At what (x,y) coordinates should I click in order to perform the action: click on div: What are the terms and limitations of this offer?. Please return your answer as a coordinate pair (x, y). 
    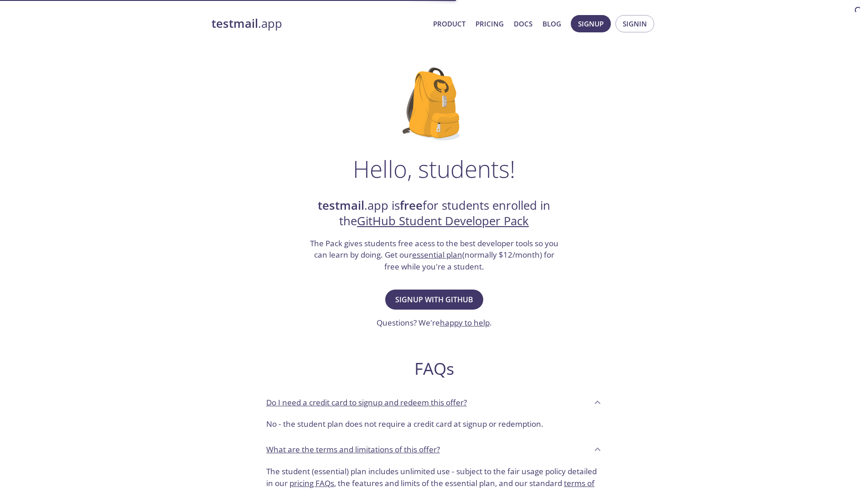
    Looking at the image, I should click on (434, 449).